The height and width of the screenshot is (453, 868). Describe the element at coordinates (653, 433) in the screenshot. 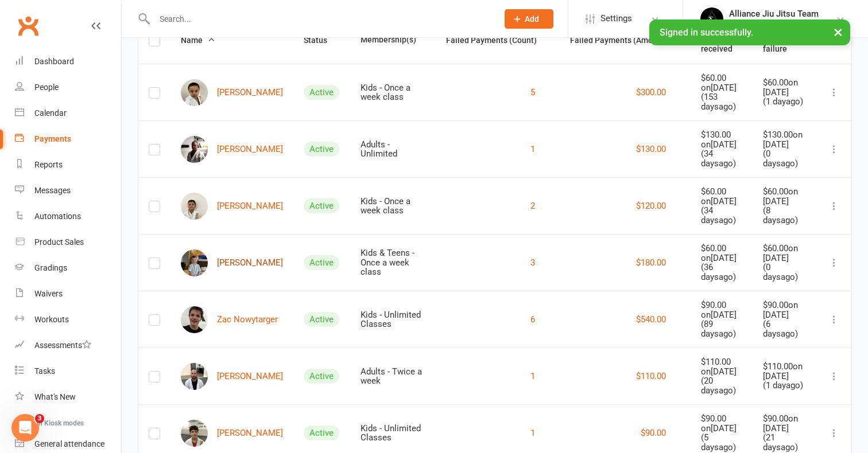

I see `button: $90.00` at that location.